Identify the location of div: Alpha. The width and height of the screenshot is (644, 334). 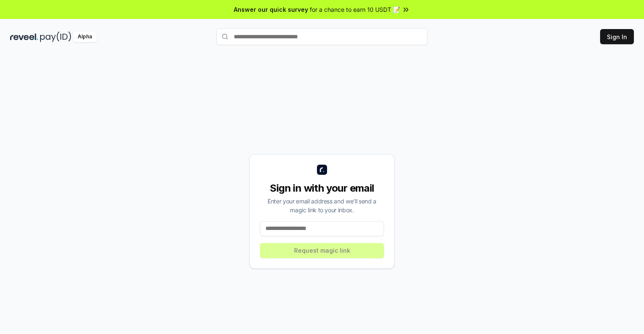
(84, 37).